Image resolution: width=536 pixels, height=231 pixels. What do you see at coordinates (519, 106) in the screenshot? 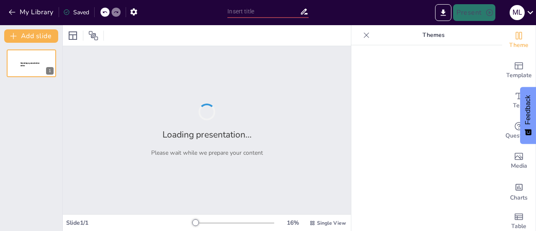
I see `span: Text` at bounding box center [519, 106].